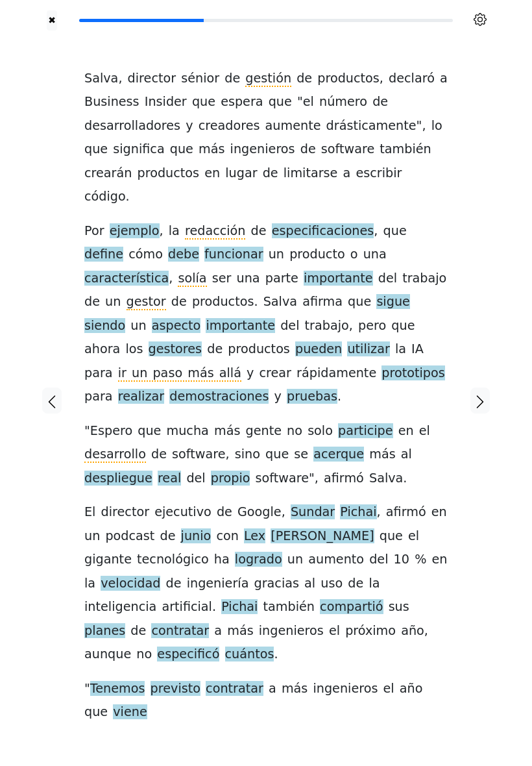 The height and width of the screenshot is (766, 532). Describe the element at coordinates (145, 254) in the screenshot. I see `span: cómo` at that location.